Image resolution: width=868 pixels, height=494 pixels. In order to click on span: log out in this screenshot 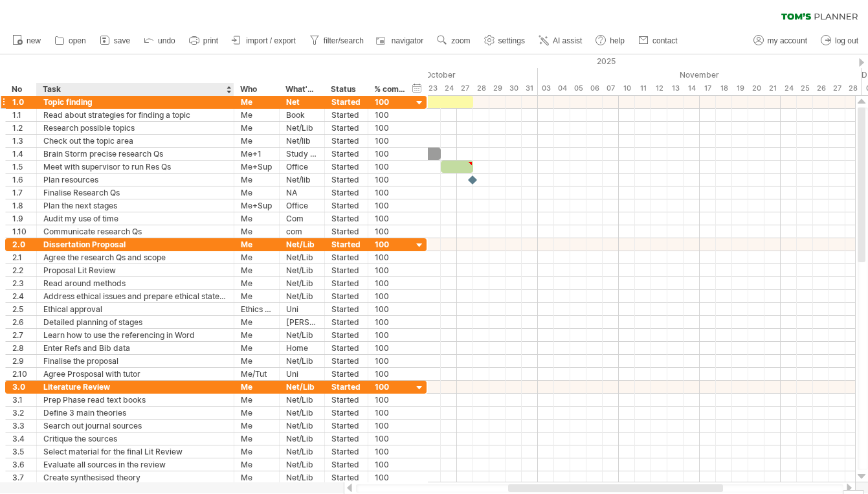, I will do `click(846, 41)`.